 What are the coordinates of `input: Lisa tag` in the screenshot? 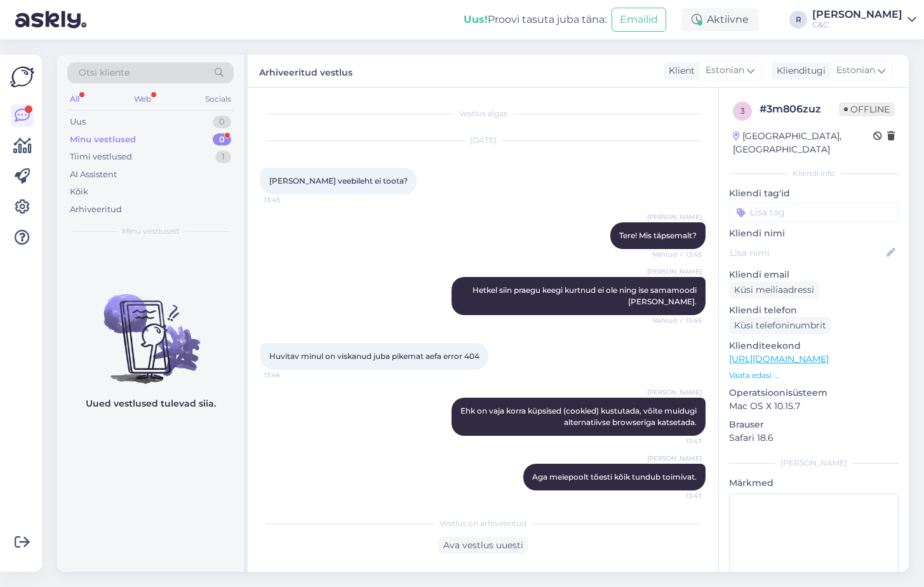 It's located at (813, 212).